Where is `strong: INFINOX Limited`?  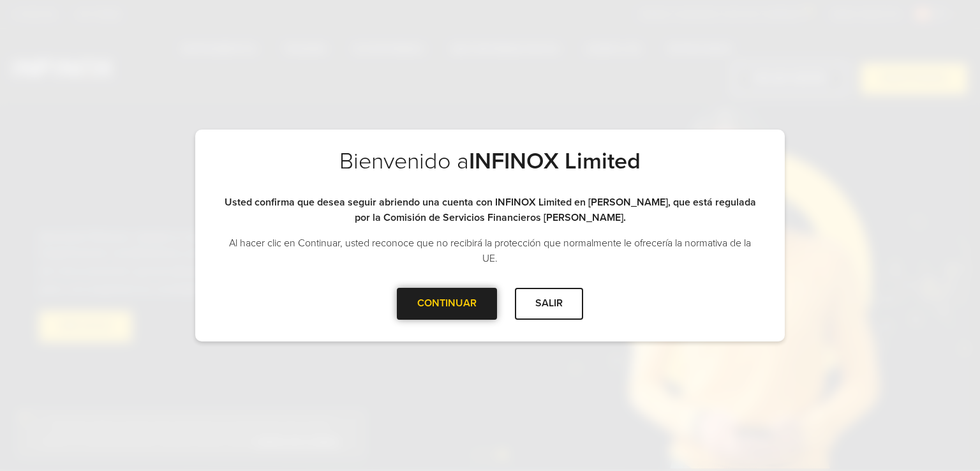 strong: INFINOX Limited is located at coordinates (554, 161).